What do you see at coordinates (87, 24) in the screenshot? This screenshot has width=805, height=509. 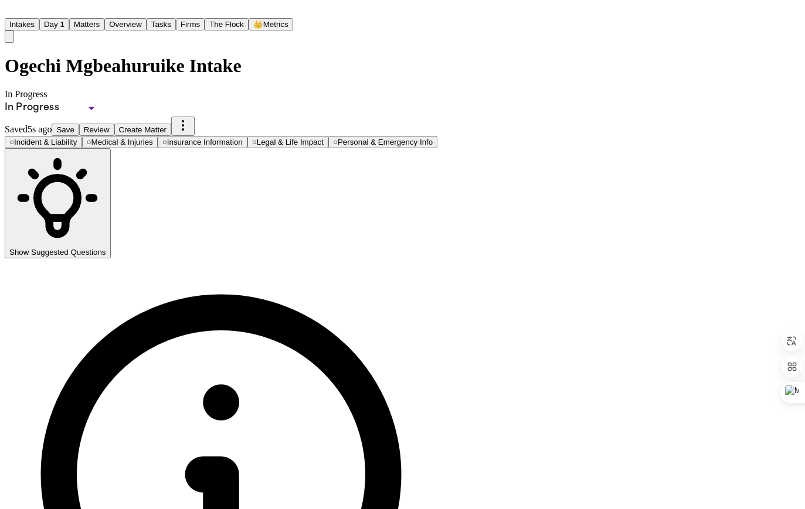 I see `button: Matters` at bounding box center [87, 24].